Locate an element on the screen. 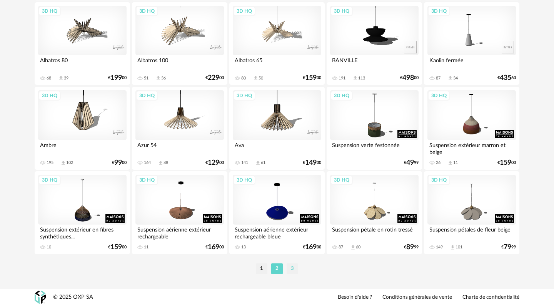 This screenshot has width=554, height=306. div: Albatros 100 is located at coordinates (180, 63).